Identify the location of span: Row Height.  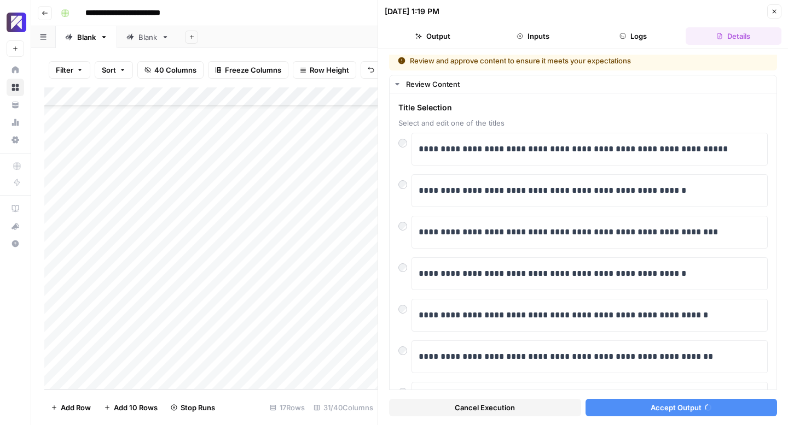
(329, 70).